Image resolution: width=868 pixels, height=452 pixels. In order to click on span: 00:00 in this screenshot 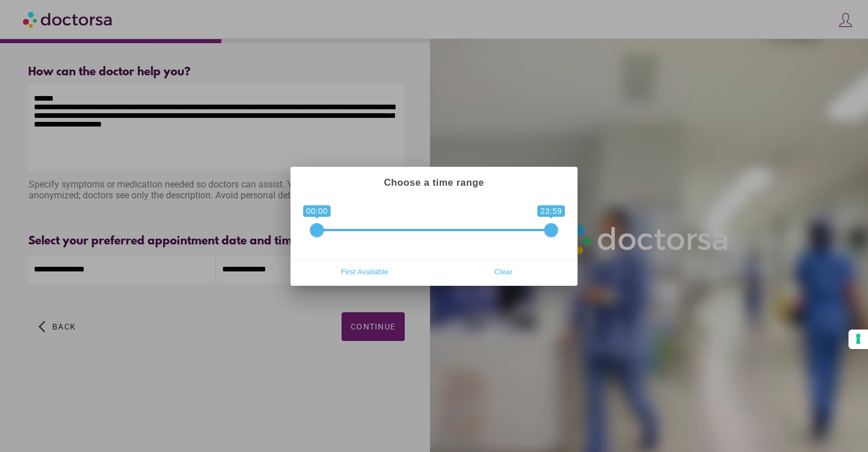, I will do `click(317, 211)`.